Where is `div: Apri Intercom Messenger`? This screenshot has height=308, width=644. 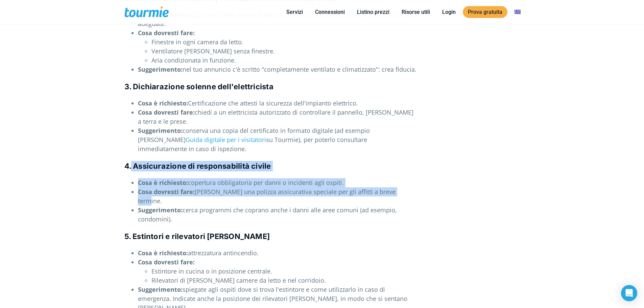 div: Apri Intercom Messenger is located at coordinates (629, 293).